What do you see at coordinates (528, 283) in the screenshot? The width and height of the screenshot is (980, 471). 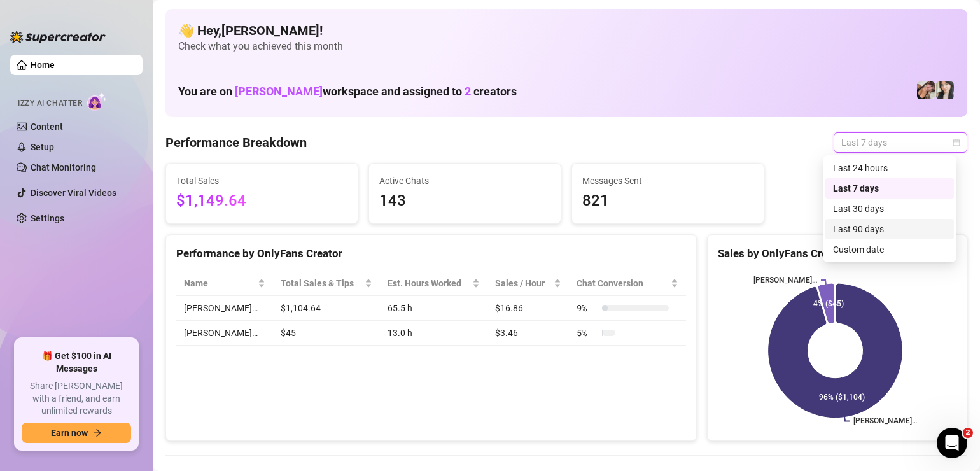 I see `th: Sales / Hour` at bounding box center [528, 283].